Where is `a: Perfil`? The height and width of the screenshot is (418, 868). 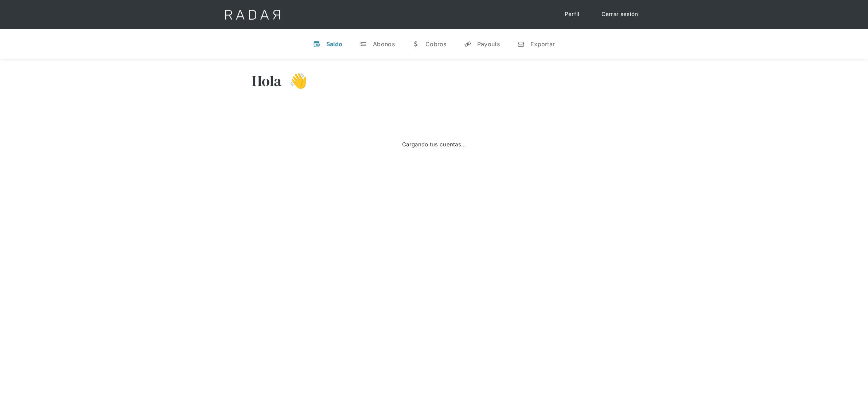
a: Perfil is located at coordinates (572, 14).